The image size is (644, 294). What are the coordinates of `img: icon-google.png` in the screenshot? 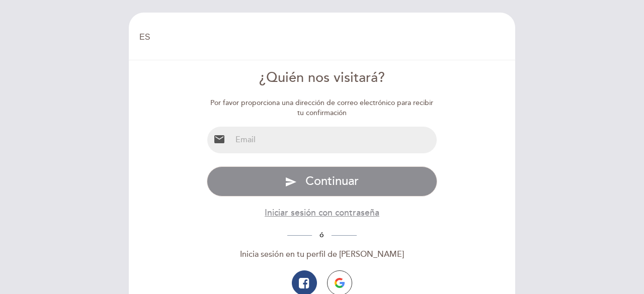 It's located at (340, 283).